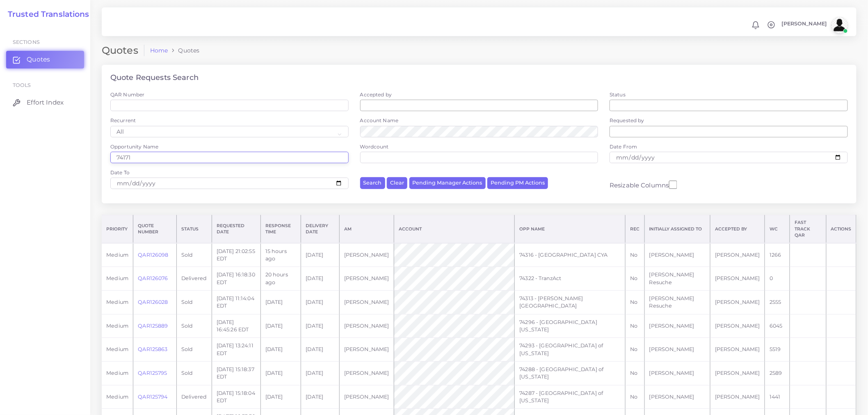  Describe the element at coordinates (644, 184) in the screenshot. I see `label: Resizable Columns` at that location.